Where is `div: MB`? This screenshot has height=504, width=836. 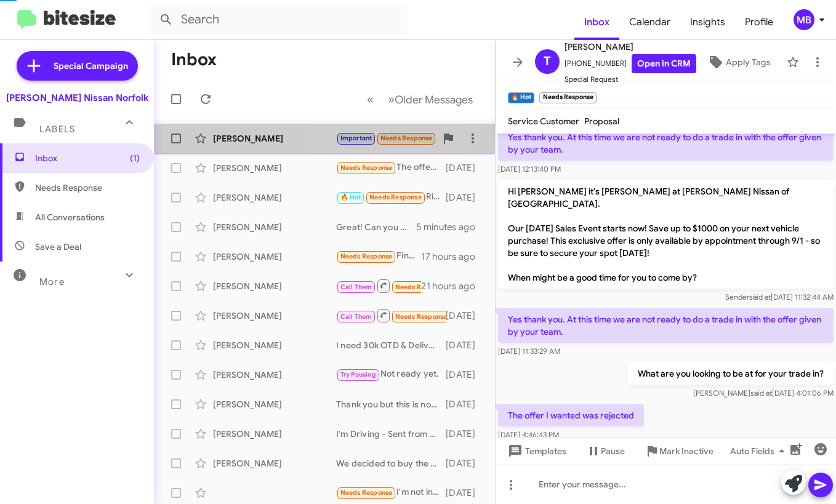 div: MB is located at coordinates (804, 20).